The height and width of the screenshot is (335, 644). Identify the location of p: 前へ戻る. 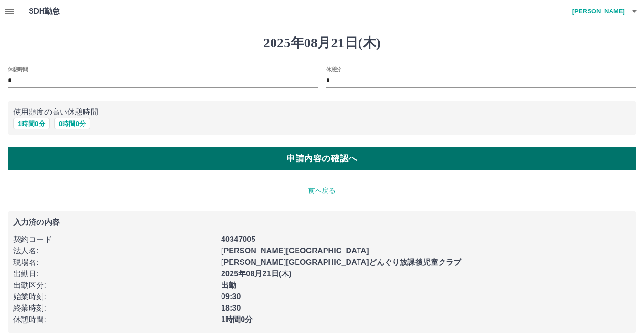
(322, 190).